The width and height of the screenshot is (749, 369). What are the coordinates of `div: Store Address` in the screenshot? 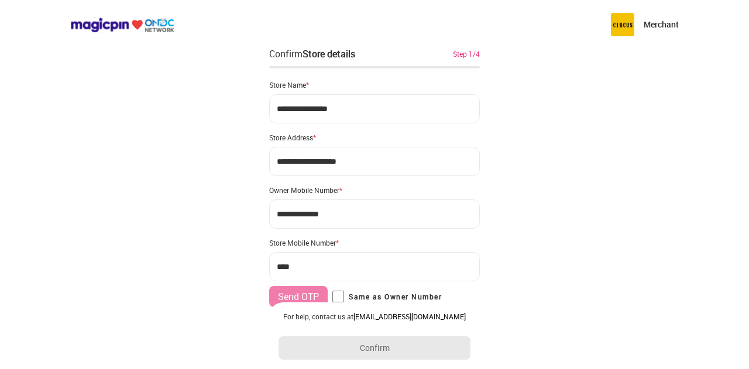 It's located at (375, 138).